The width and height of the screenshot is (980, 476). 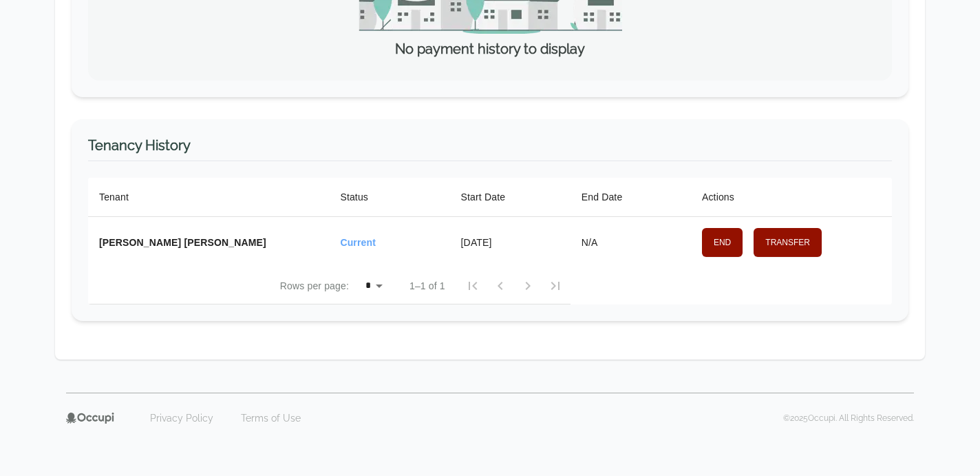 What do you see at coordinates (427, 286) in the screenshot?
I see `p: 1–1 of 1` at bounding box center [427, 286].